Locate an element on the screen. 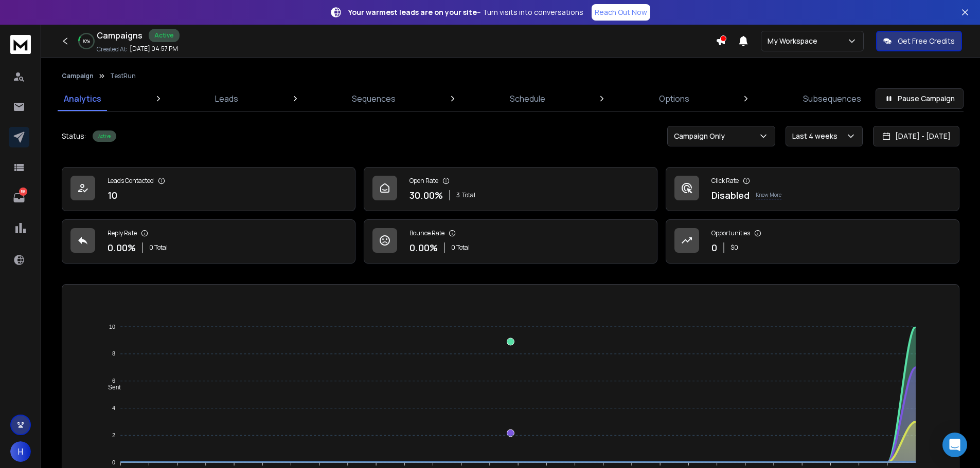 This screenshot has height=468, width=980. a: Click RateDisabledKnow More is located at coordinates (812, 189).